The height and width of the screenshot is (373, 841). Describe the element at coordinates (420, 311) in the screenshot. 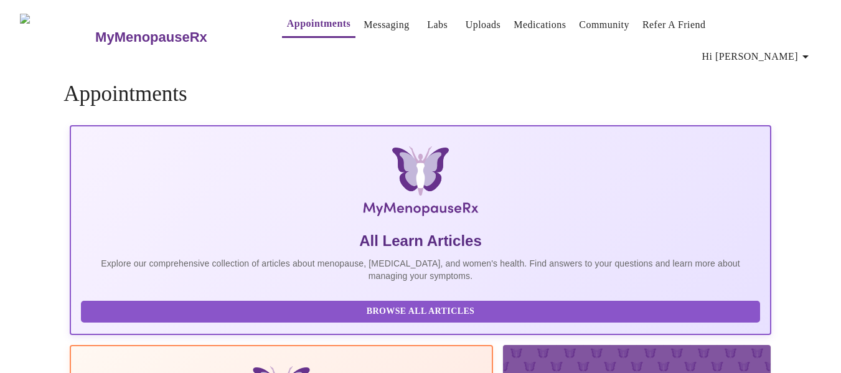

I see `button: Browse All Articles` at that location.